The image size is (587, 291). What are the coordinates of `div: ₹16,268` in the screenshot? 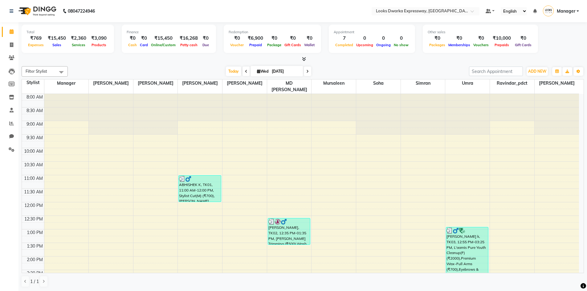 It's located at (189, 38).